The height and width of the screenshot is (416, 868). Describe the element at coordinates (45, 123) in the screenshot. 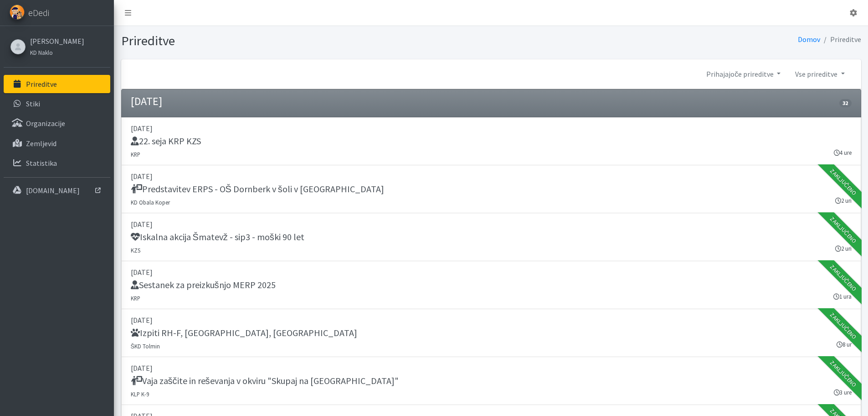

I see `p: Organizacije` at that location.